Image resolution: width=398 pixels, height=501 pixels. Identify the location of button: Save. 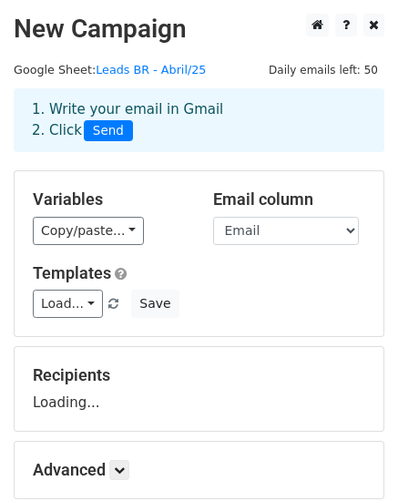
(155, 304).